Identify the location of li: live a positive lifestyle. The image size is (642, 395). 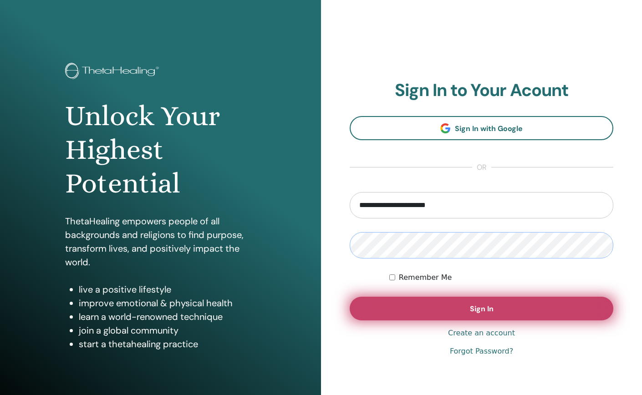
(167, 289).